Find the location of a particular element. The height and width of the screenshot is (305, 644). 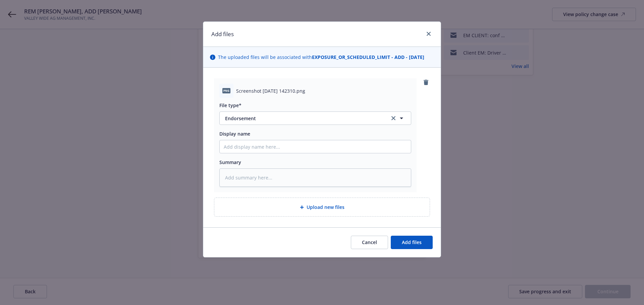

a: clear selection is located at coordinates (394, 118).